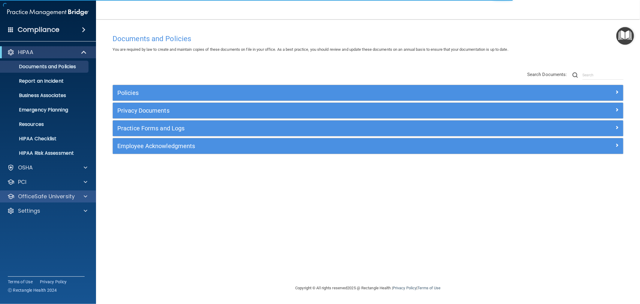  What do you see at coordinates (304, 93) in the screenshot?
I see `h5: Policies` at bounding box center [304, 93].